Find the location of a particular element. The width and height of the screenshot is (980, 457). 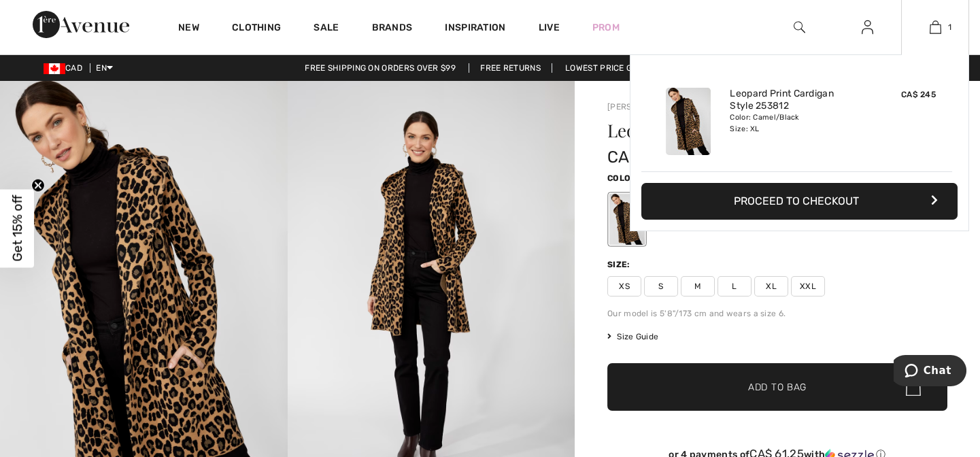

a: Prom is located at coordinates (606, 27).